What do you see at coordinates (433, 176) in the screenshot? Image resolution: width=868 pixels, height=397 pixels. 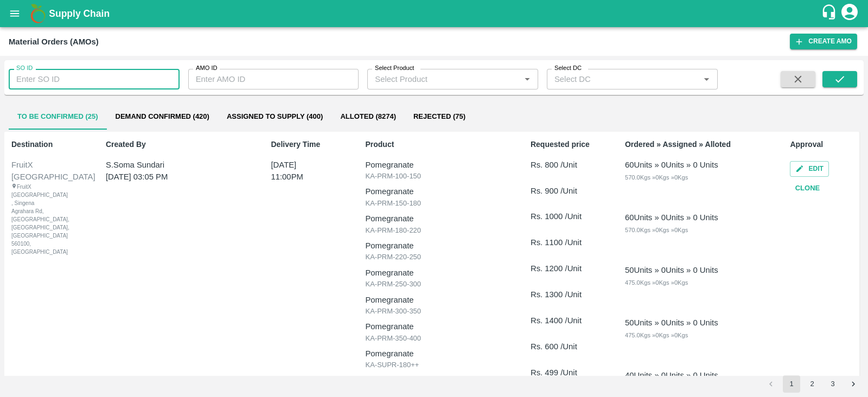 I see `p: KA-PRM-100-150` at bounding box center [433, 176].